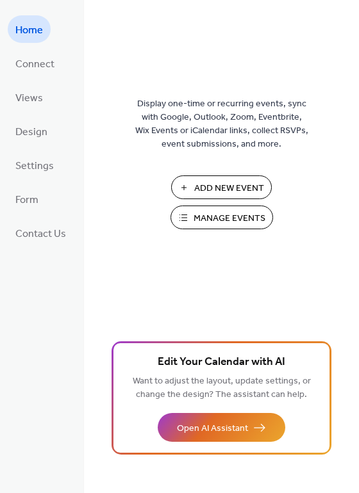 The image size is (359, 493). What do you see at coordinates (27, 200) in the screenshot?
I see `span: Form` at bounding box center [27, 200].